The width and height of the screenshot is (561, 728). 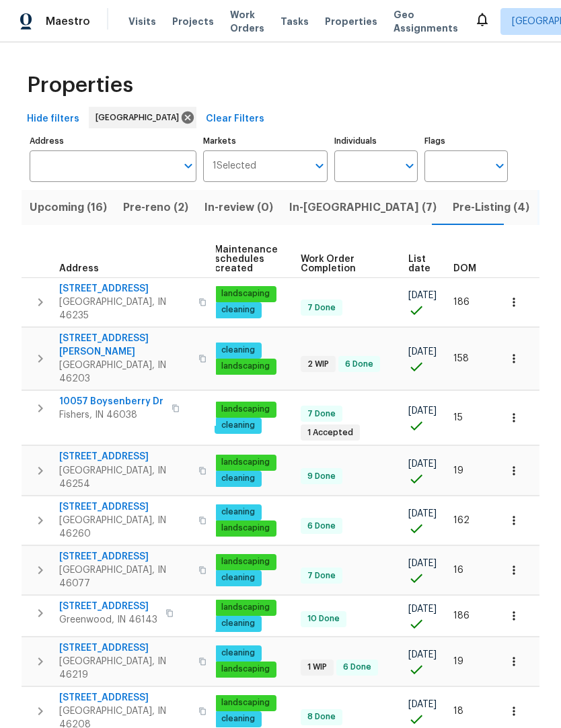 What do you see at coordinates (113, 141) in the screenshot?
I see `label: Address` at bounding box center [113, 141].